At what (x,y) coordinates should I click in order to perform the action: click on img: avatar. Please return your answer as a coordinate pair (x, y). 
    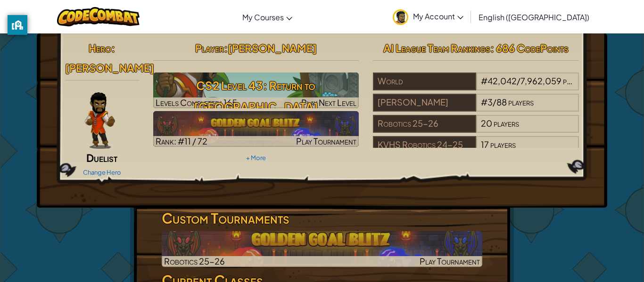
    Looking at the image, I should click on (400, 17).